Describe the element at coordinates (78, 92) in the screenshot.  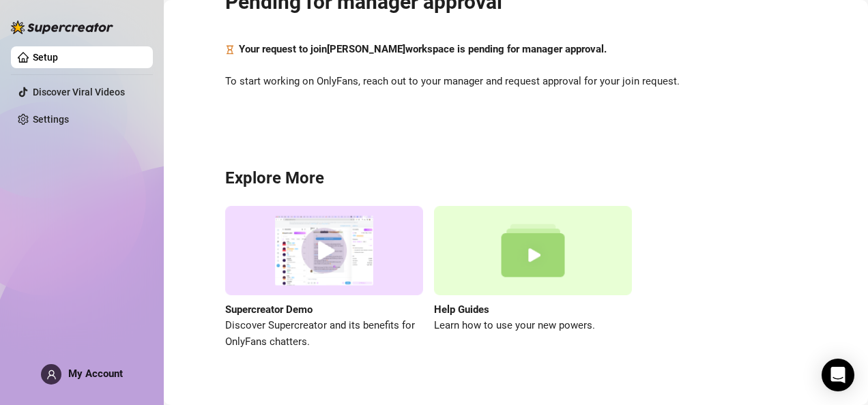
I see `a: Discover Viral Videos` at that location.